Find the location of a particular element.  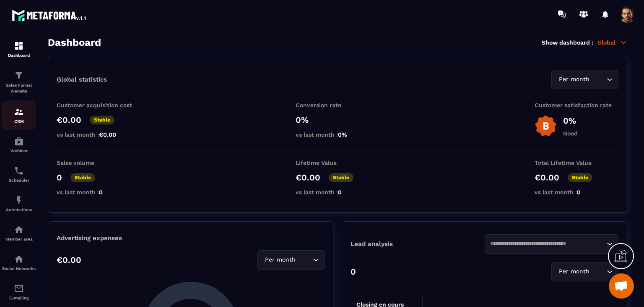

p: Social Networks is located at coordinates (19, 268).